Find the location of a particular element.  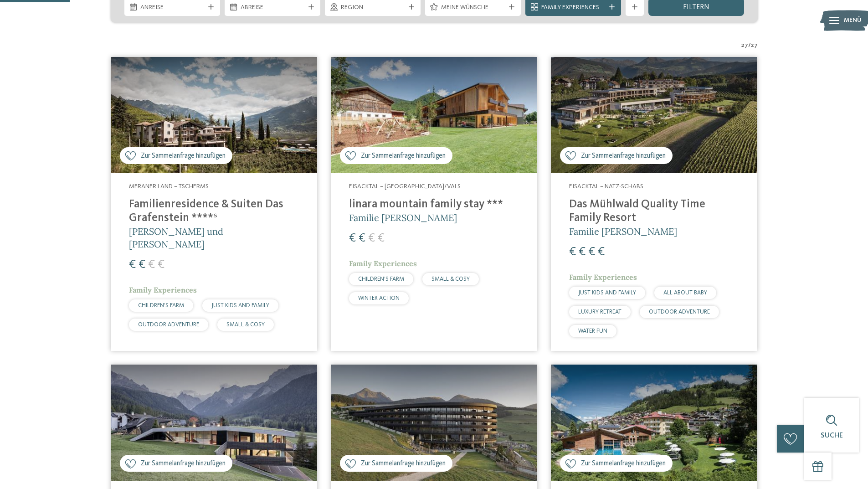

span: WATER FUN is located at coordinates (592, 331).